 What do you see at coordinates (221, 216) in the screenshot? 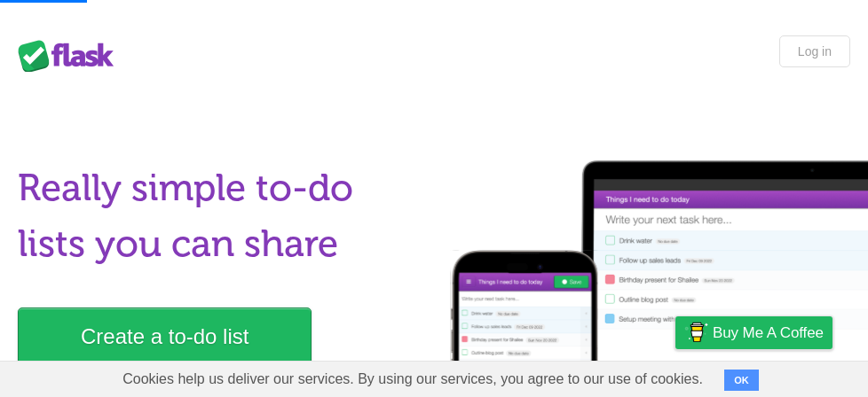
I see `h1: Really simple to-do lists you can share` at bounding box center [221, 216].